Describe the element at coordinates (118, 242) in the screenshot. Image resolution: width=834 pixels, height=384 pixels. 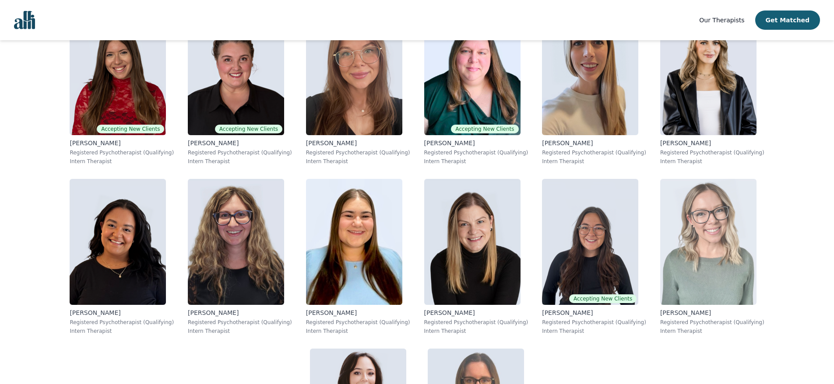
I see `img: Genna_Ekambi` at that location.